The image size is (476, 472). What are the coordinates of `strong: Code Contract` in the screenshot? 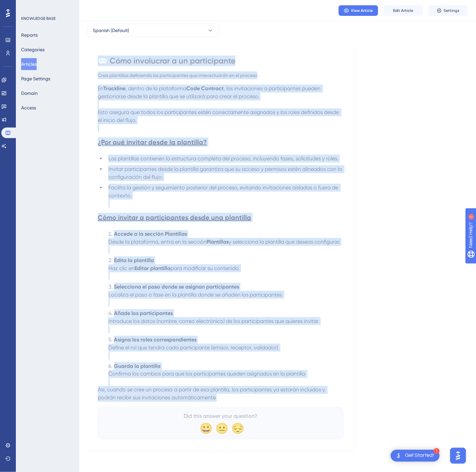 It's located at (205, 88).